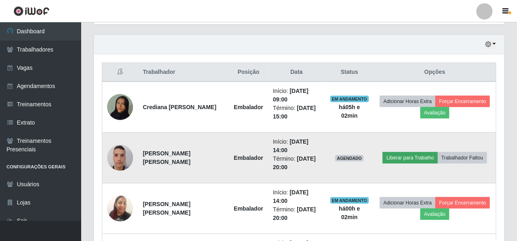 The height and width of the screenshot is (241, 517). I want to click on img: 1755289367859.jpeg, so click(120, 107).